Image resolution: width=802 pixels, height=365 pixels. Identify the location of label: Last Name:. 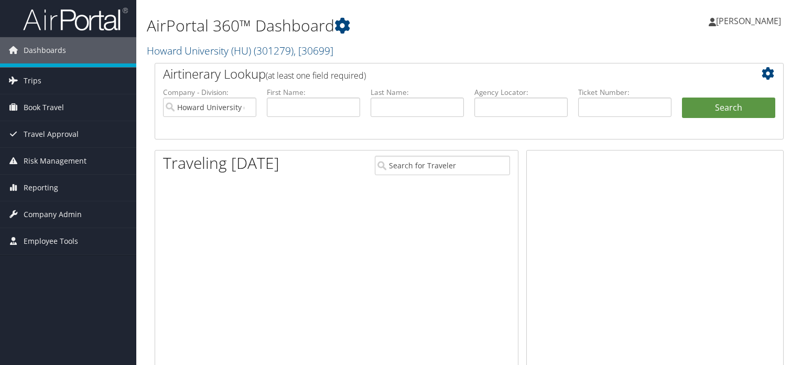
(417, 92).